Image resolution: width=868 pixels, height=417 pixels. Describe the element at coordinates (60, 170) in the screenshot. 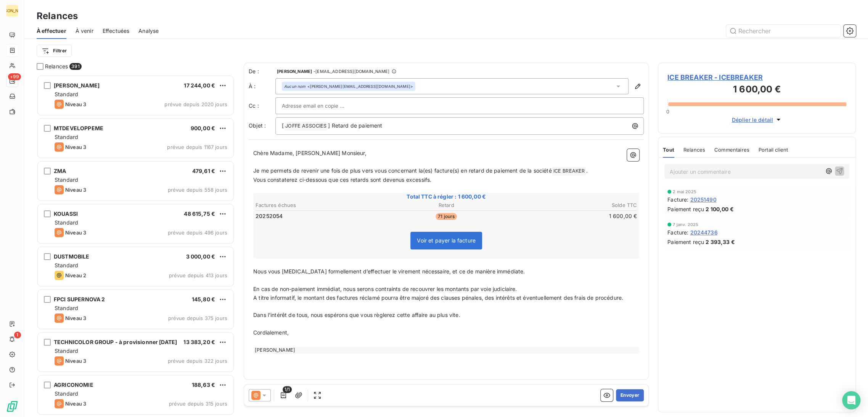

I see `span: ZMA` at that location.